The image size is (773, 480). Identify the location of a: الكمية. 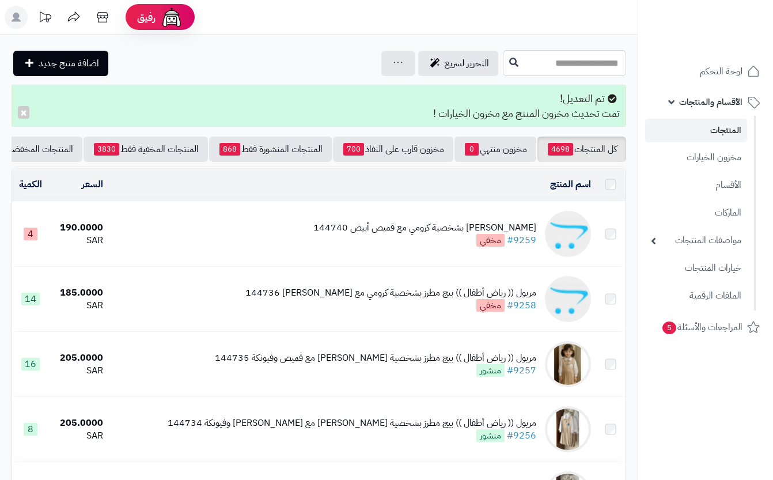
(31, 184).